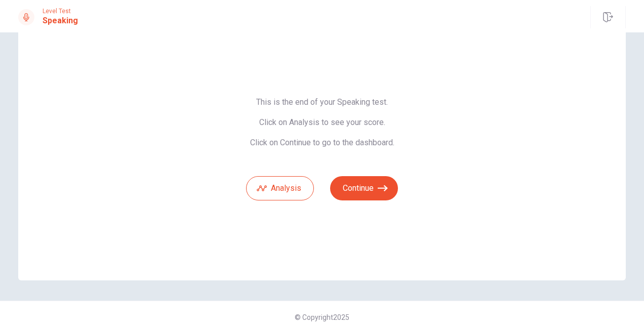 This screenshot has width=644, height=330. What do you see at coordinates (280, 189) in the screenshot?
I see `a: Analysis` at bounding box center [280, 189].